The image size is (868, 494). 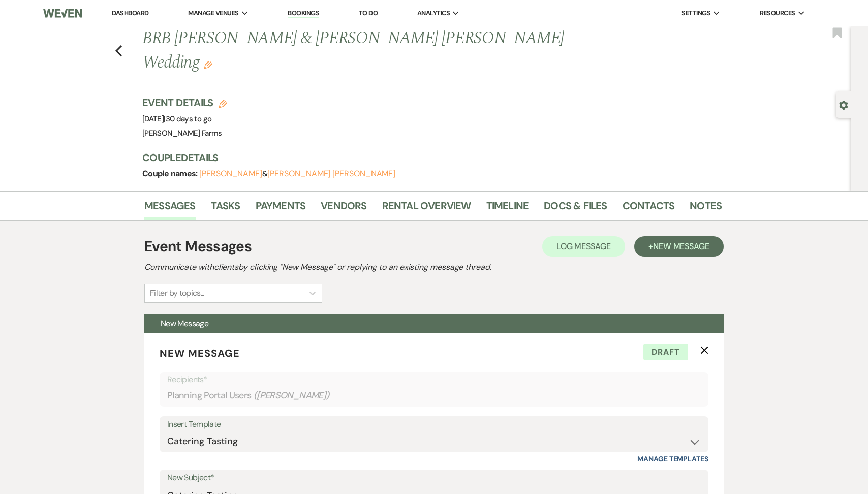 What do you see at coordinates (843, 104) in the screenshot?
I see `button: Open lead details` at bounding box center [843, 104].